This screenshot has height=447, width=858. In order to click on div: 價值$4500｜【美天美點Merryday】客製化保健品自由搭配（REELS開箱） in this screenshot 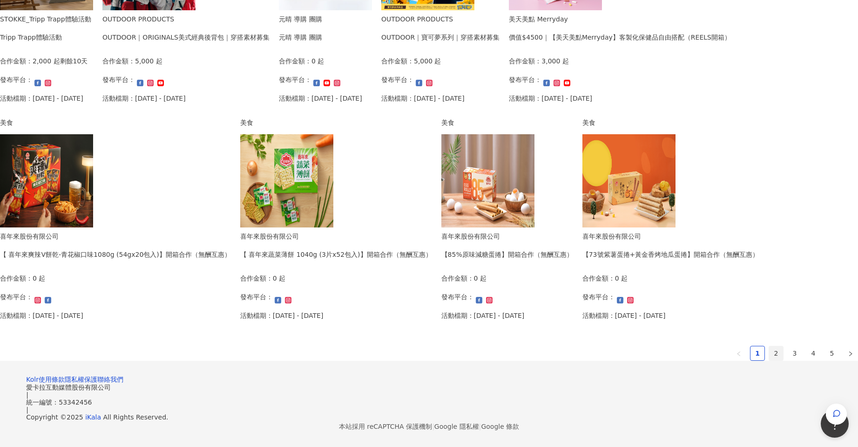, I will do `click(620, 37)`.